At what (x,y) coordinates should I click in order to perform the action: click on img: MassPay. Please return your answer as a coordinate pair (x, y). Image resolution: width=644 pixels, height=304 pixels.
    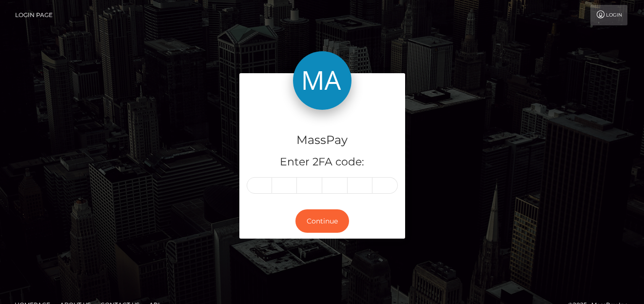
    Looking at the image, I should click on (322, 81).